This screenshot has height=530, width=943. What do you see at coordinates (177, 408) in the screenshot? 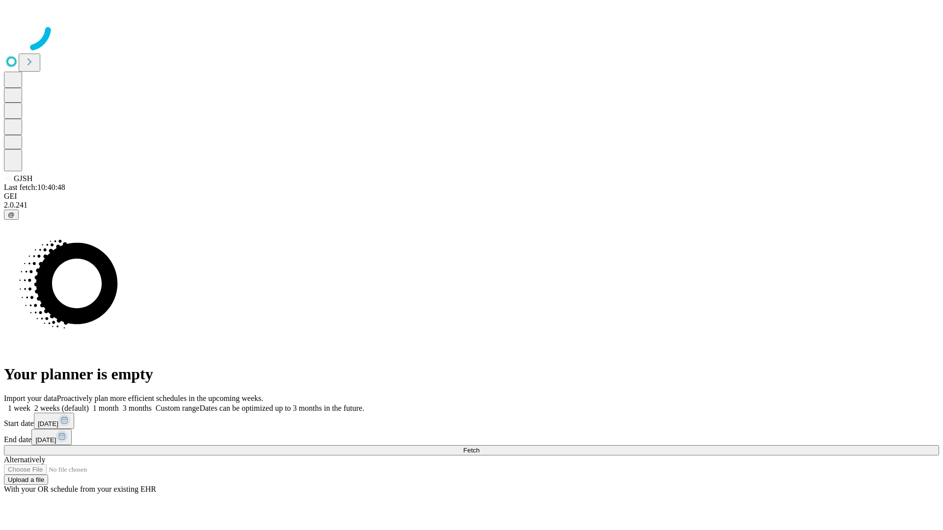
I see `span: Custom range` at bounding box center [177, 408].